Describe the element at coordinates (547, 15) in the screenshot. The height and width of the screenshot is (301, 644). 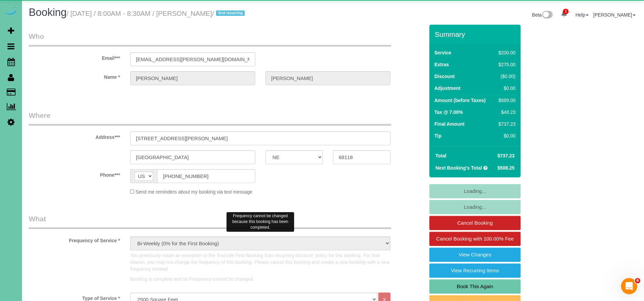
I see `img: New interface` at that location.